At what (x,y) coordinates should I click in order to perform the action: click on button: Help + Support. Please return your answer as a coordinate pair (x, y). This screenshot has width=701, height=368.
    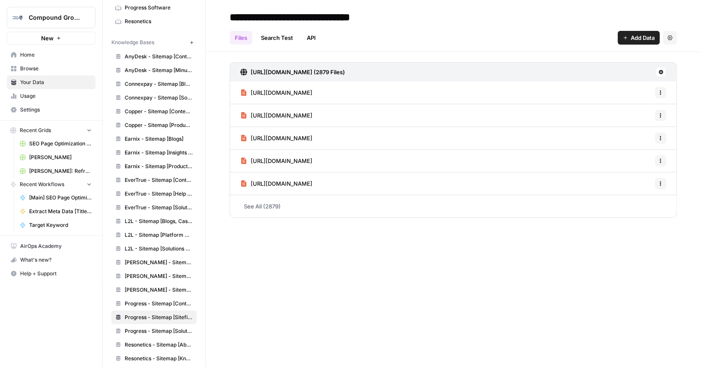
    Looking at the image, I should click on (51, 273).